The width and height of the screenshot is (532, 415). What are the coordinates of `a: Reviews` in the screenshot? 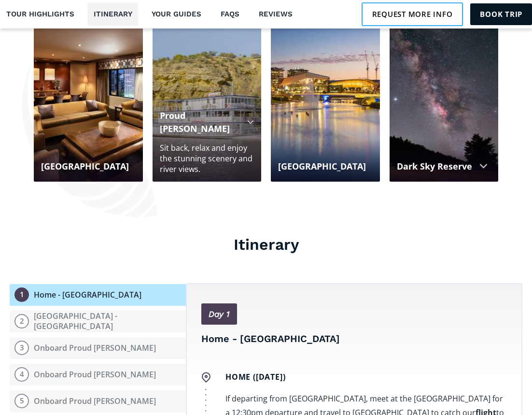 It's located at (275, 14).